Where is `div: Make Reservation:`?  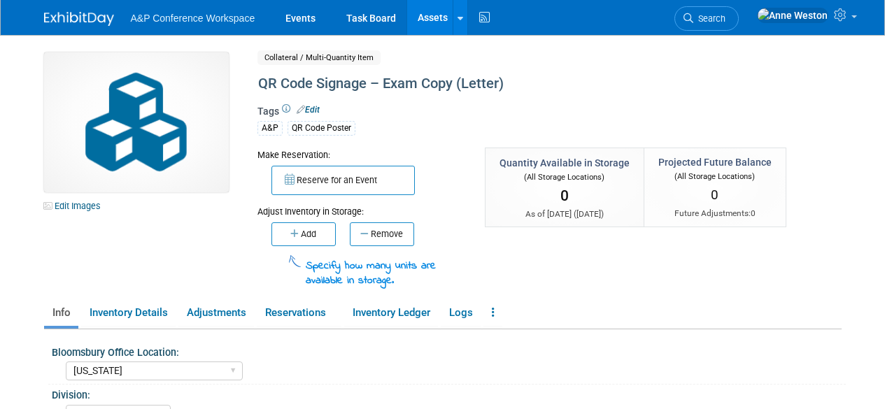 div: Make Reservation: is located at coordinates (360, 155).